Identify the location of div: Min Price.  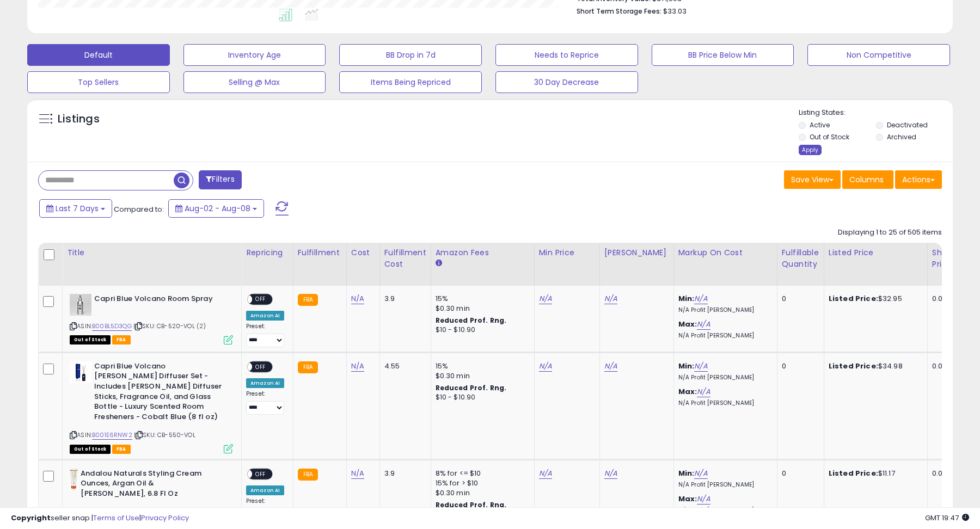
(566, 252).